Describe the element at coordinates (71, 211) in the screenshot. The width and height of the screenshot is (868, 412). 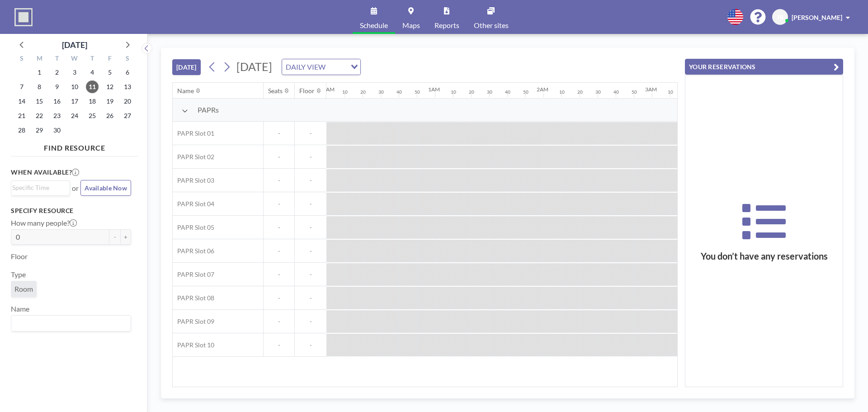
I see `h3: Specify resource` at that location.